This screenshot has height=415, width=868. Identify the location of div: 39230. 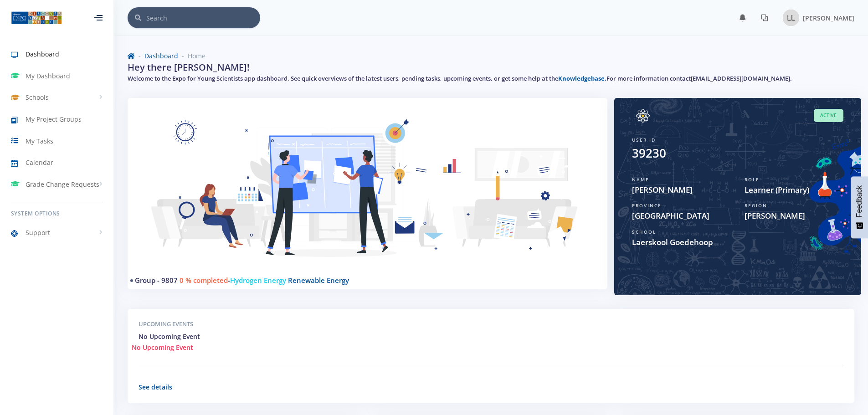
(649, 153).